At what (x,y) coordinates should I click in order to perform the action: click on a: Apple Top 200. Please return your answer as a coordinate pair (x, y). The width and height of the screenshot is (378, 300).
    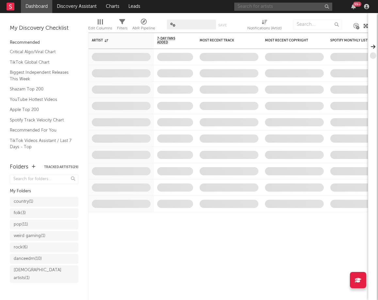
    Looking at the image, I should click on (41, 110).